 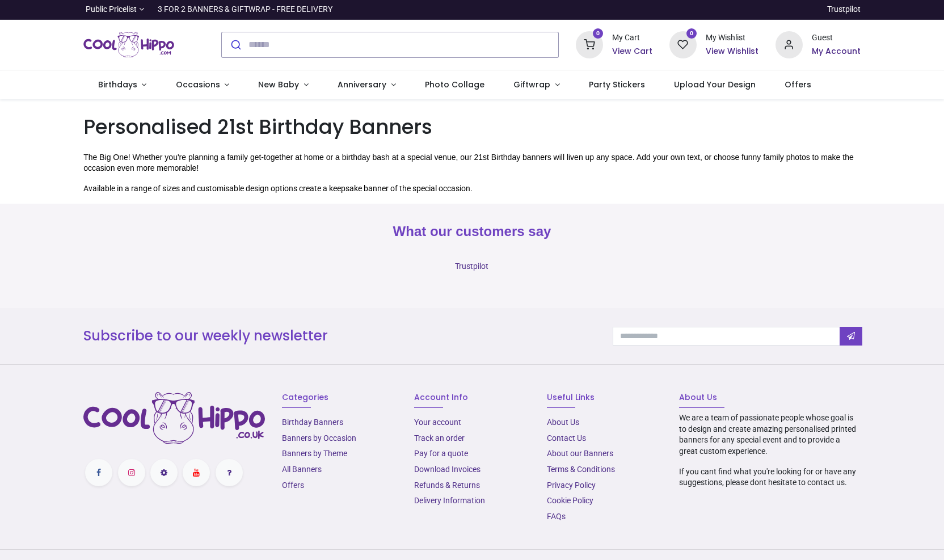 What do you see at coordinates (455, 84) in the screenshot?
I see `span: Photo Collage` at bounding box center [455, 84].